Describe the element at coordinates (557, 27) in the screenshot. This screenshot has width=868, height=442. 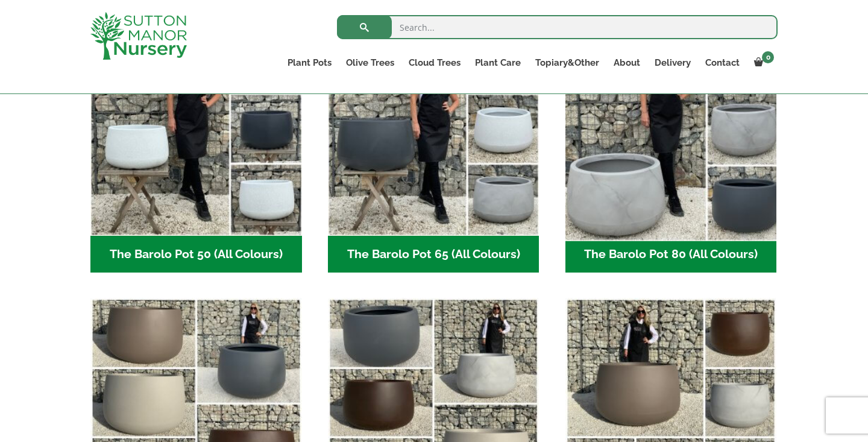
I see `input: Search...` at that location.